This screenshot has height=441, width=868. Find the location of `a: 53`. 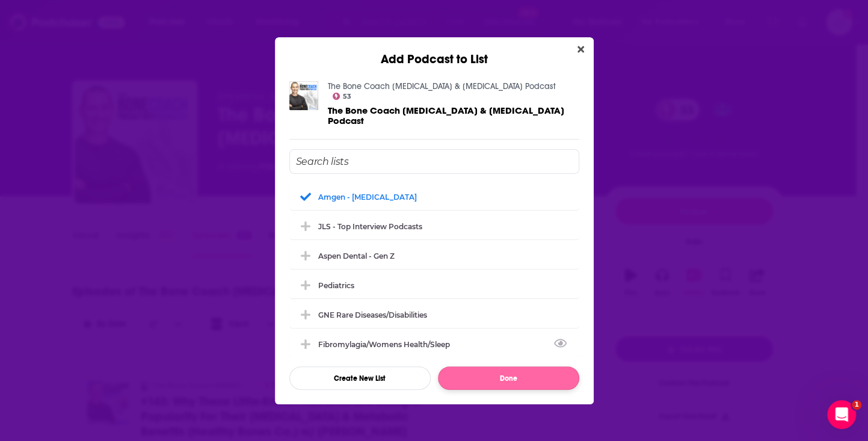

a: 53 is located at coordinates (342, 96).